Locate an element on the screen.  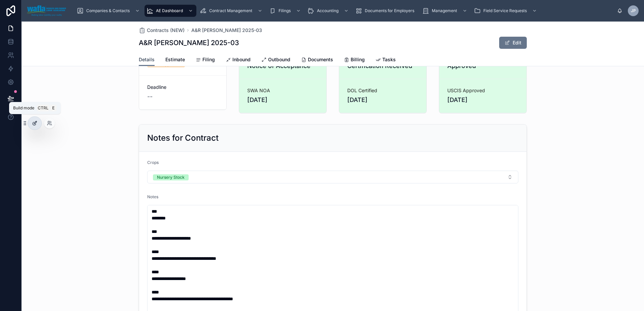
span: Filing is located at coordinates (208, 60).